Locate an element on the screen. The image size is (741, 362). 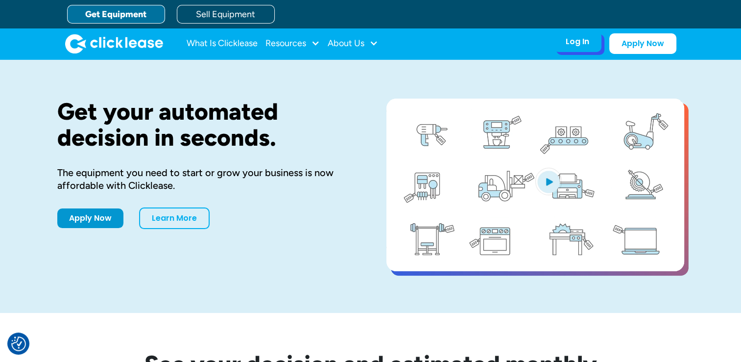
button: Consent Preferences is located at coordinates (19, 343).